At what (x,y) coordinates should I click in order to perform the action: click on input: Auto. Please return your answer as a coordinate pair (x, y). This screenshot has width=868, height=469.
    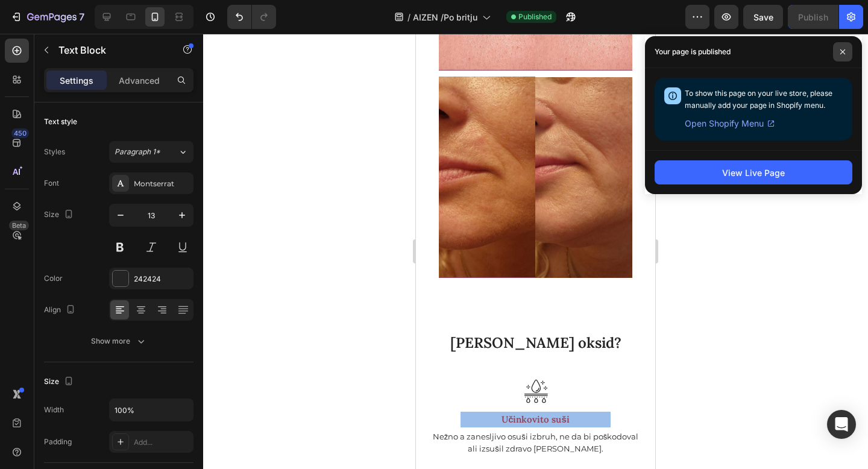
    Looking at the image, I should click on (151, 410).